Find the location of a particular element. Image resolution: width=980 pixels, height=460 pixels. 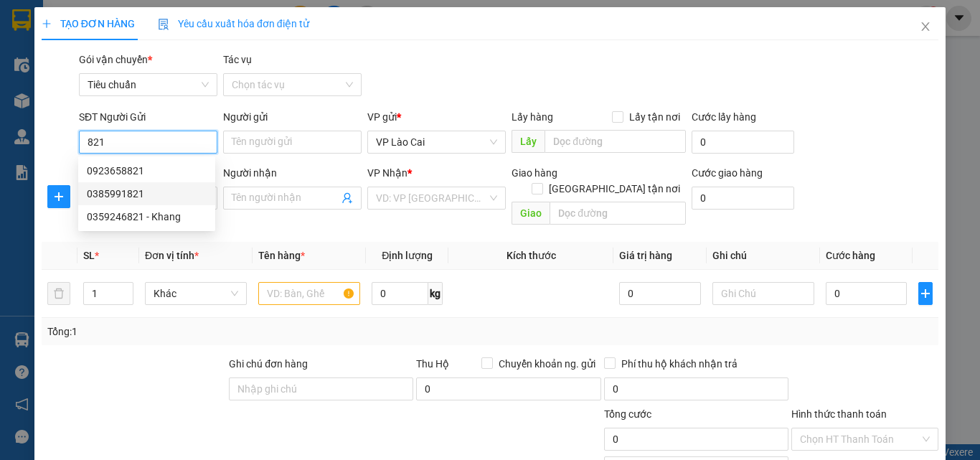

input: VD: Bàn, Ghế is located at coordinates (309, 294).